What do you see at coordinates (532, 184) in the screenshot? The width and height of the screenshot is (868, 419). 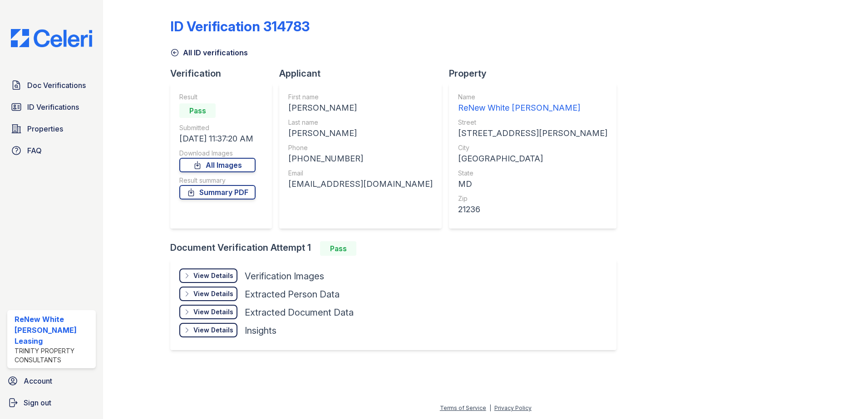 I see `div: MD` at bounding box center [532, 184].